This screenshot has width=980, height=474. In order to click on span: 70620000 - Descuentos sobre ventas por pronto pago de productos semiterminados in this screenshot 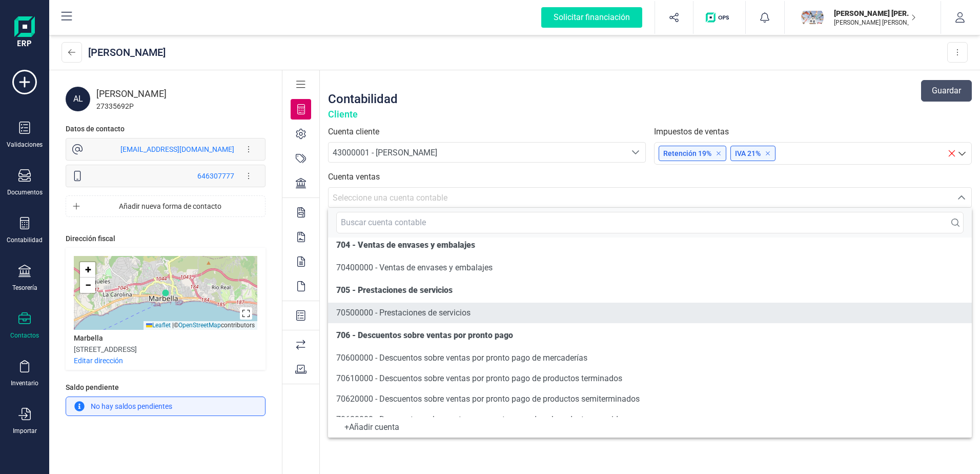, I will do `click(488, 399)`.